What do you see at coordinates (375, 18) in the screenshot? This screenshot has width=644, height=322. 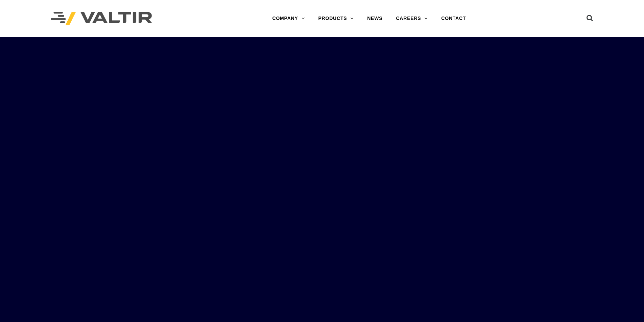 I see `a: NEWS` at bounding box center [375, 18].